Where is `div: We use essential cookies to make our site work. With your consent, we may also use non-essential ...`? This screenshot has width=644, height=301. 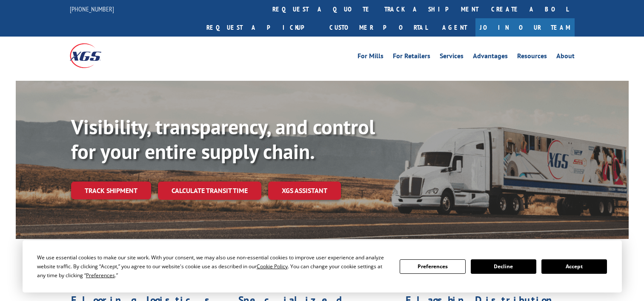 div: We use essential cookies to make our site work. With your consent, we may also use non-essential ... is located at coordinates (213, 266).